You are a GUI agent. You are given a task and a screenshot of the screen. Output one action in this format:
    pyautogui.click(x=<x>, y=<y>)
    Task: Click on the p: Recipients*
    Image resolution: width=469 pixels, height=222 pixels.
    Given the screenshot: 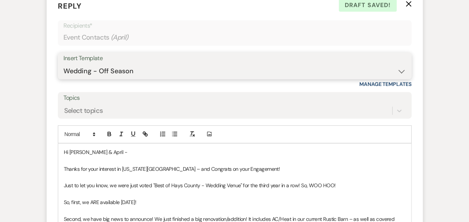 What is the action you would take?
    pyautogui.click(x=235, y=26)
    